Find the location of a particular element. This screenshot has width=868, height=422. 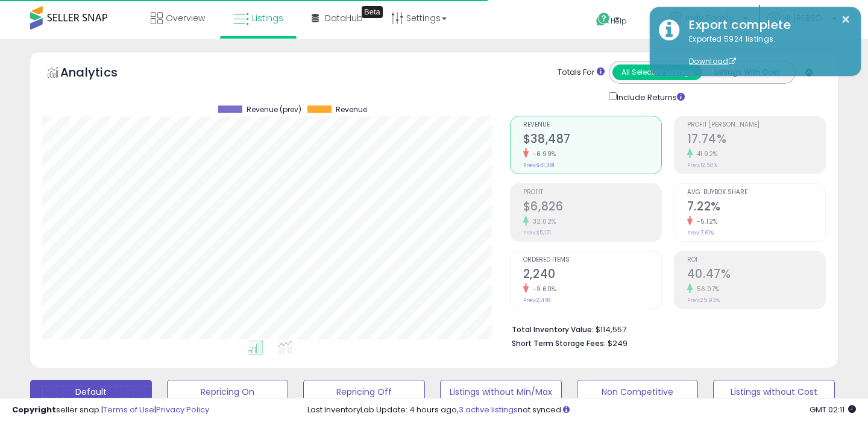

b: Total Inventory Value: is located at coordinates (553, 329).